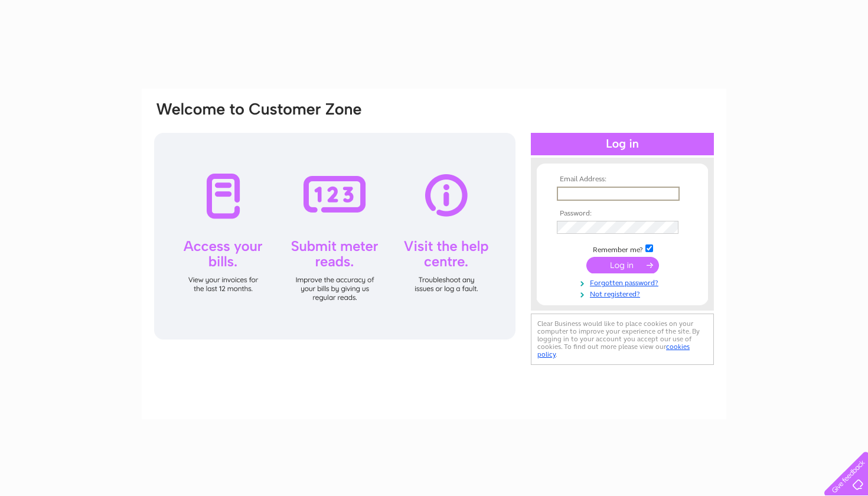 The height and width of the screenshot is (496, 868). Describe the element at coordinates (623, 265) in the screenshot. I see `input: Submit` at that location.